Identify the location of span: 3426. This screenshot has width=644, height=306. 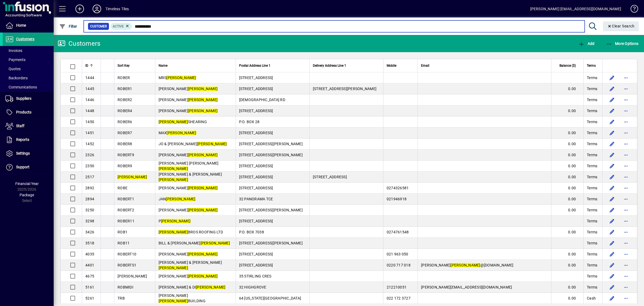
(90, 232).